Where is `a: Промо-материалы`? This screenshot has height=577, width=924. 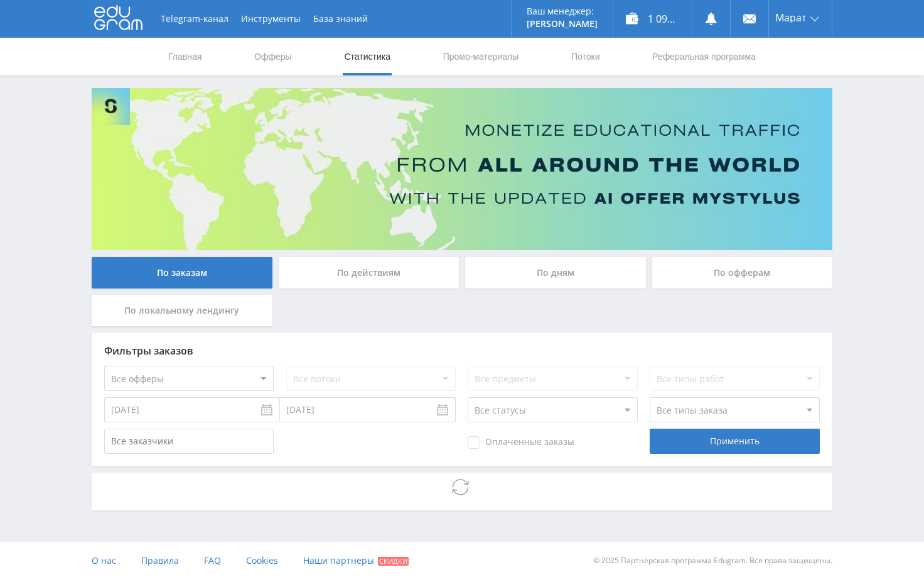 a: Промо-материалы is located at coordinates (481, 57).